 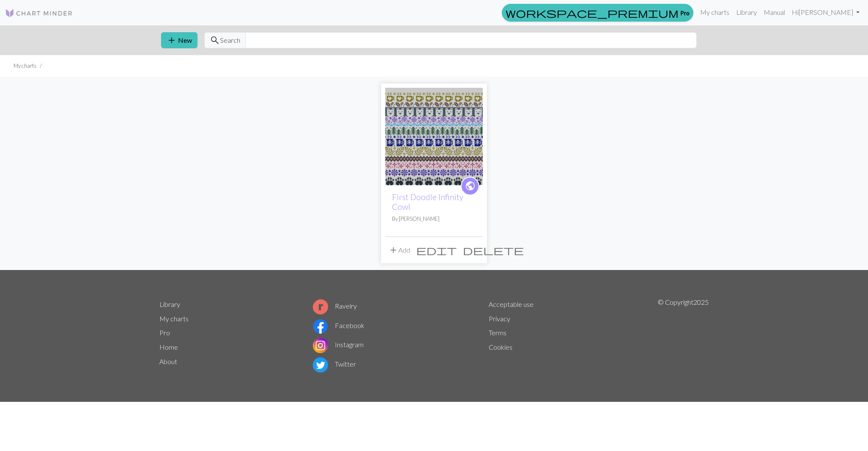 I want to click on a: Ravelry, so click(x=335, y=306).